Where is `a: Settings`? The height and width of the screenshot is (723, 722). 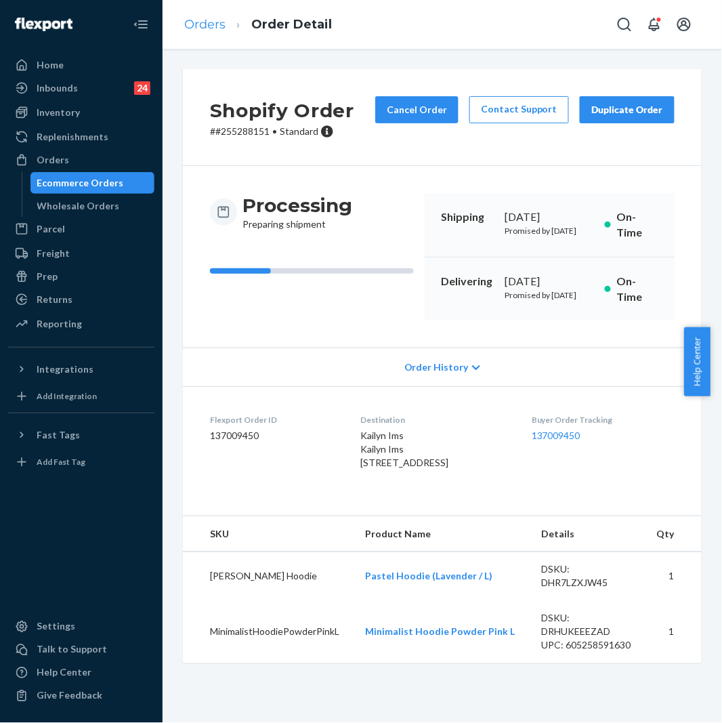
a: Settings is located at coordinates (81, 627).